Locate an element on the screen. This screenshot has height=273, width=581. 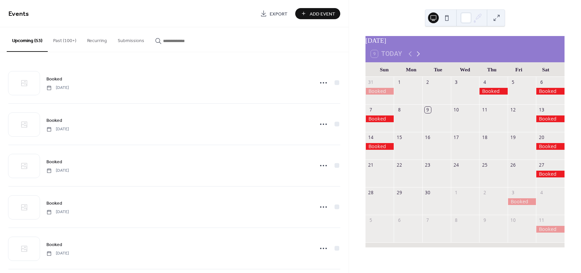
div: Sat is located at coordinates (546, 69).